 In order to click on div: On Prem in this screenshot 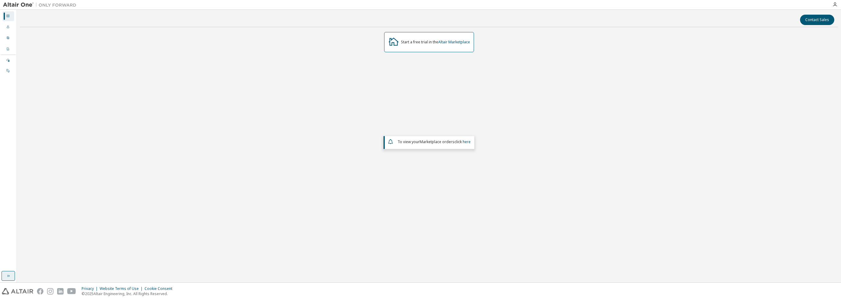, I will do `click(8, 71)`.